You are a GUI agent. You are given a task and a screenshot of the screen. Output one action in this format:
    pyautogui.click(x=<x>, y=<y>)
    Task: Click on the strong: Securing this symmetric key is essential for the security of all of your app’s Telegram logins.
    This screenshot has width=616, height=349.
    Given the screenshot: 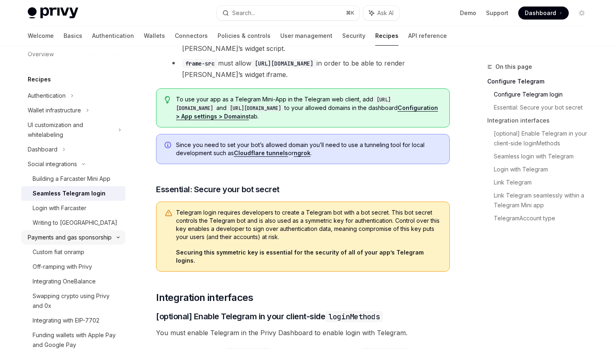 What is the action you would take?
    pyautogui.click(x=300, y=256)
    